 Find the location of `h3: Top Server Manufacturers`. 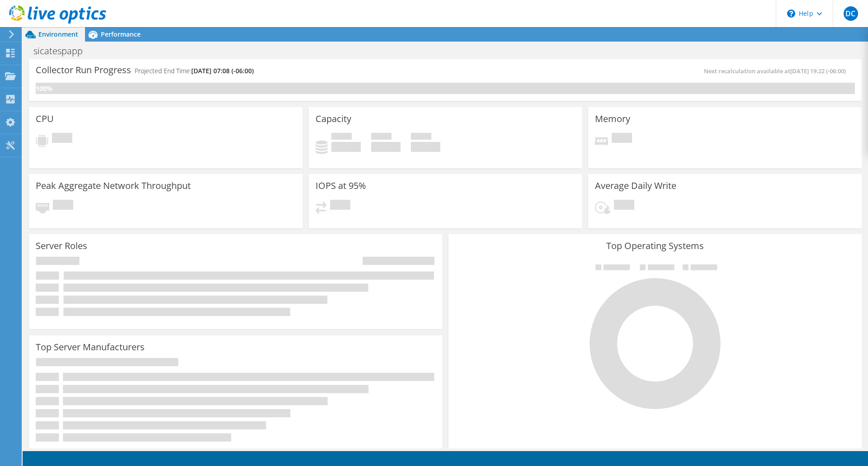

h3: Top Server Manufacturers is located at coordinates (90, 348).